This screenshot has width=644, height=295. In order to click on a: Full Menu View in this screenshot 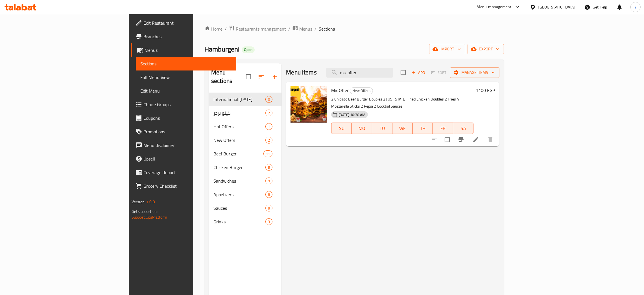, I will do `click(186, 77)`.